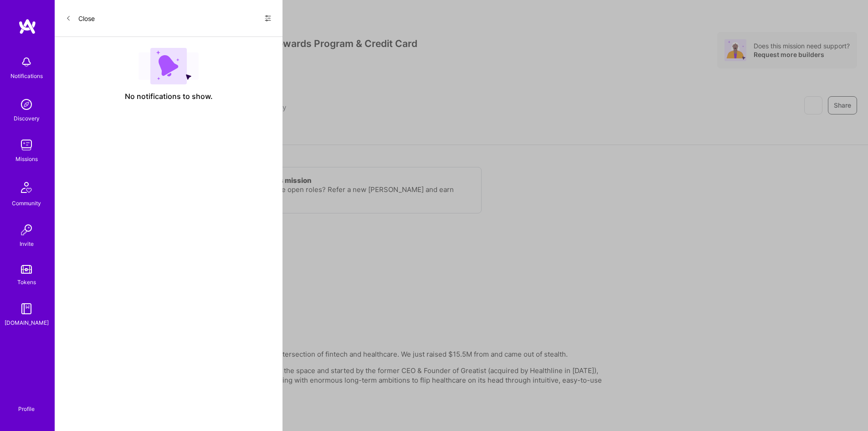  I want to click on div: Notifications, so click(26, 75).